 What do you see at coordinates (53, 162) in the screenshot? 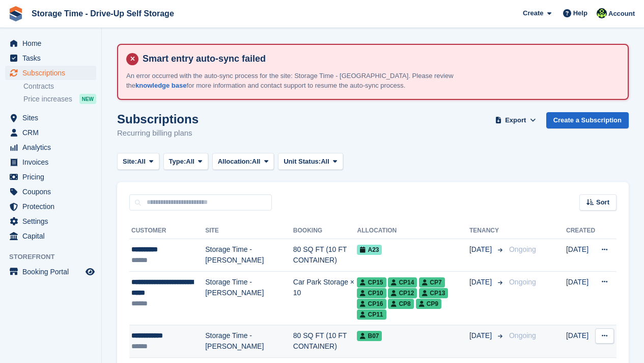
I see `span: Invoices` at bounding box center [53, 162].